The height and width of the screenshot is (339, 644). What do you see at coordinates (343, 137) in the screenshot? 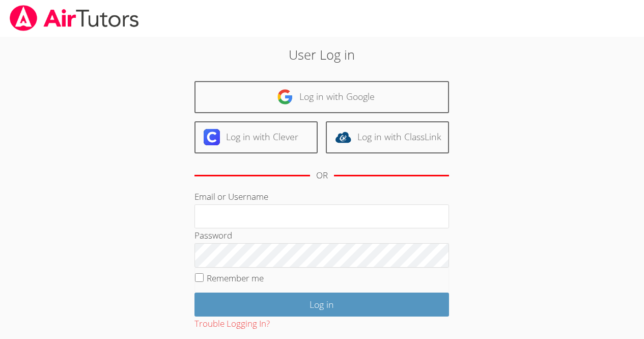
I see `img: classlink-logo-d6bb404cc1216ec64c9a2012d9dc4662098be43eaf13dc465df04b49fa7ab582.svg` at bounding box center [343, 137].